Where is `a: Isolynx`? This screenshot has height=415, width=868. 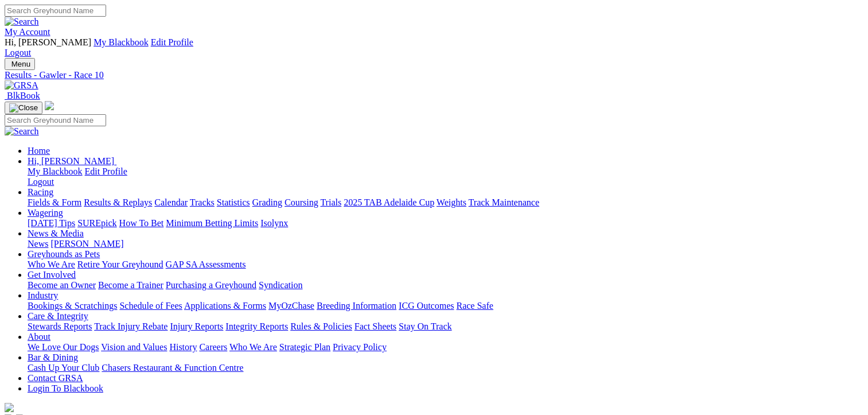 a: Isolynx is located at coordinates (274, 223).